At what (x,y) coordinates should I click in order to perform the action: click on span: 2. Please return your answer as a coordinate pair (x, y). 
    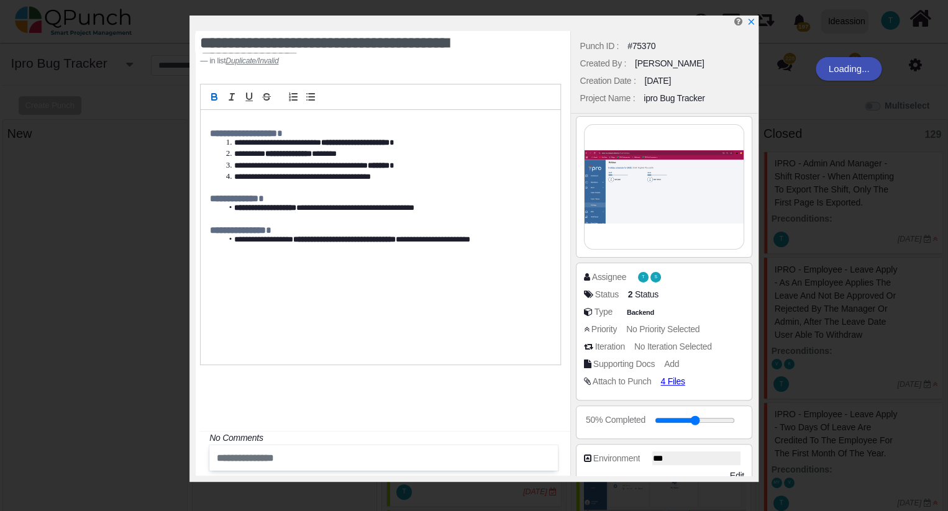
    Looking at the image, I should click on (630, 294).